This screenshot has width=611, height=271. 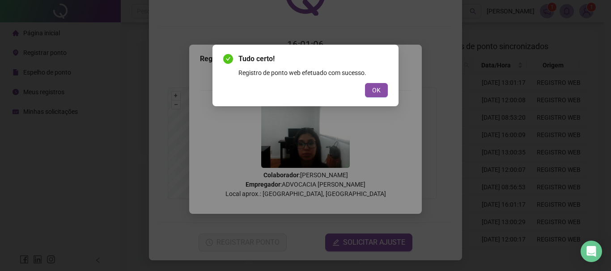 I want to click on span: OK, so click(x=376, y=90).